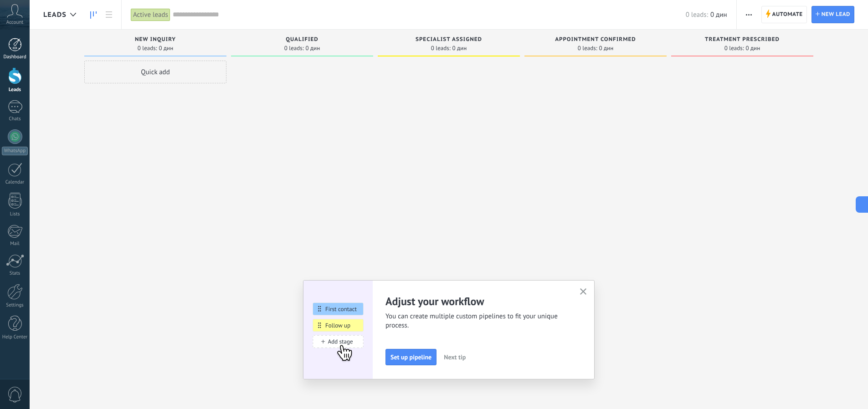 The width and height of the screenshot is (868, 409). Describe the element at coordinates (742, 40) in the screenshot. I see `div: Treatment prescribed` at that location.